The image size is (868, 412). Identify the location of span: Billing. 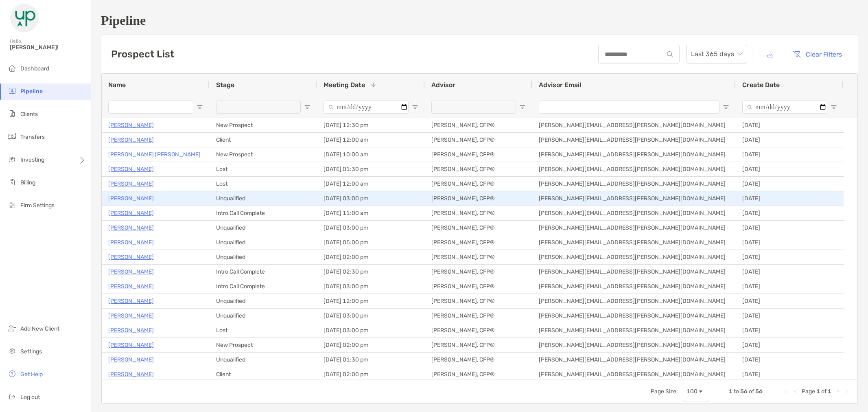
(28, 182).